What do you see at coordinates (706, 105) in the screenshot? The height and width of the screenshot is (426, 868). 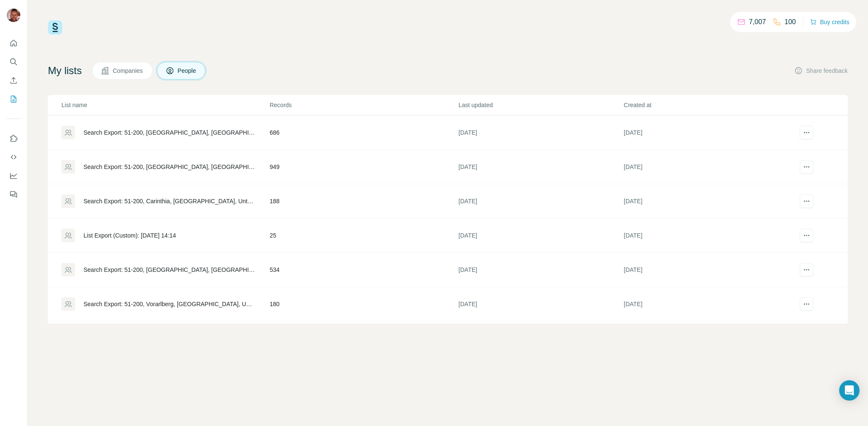 I see `p: Created at` at bounding box center [706, 105].